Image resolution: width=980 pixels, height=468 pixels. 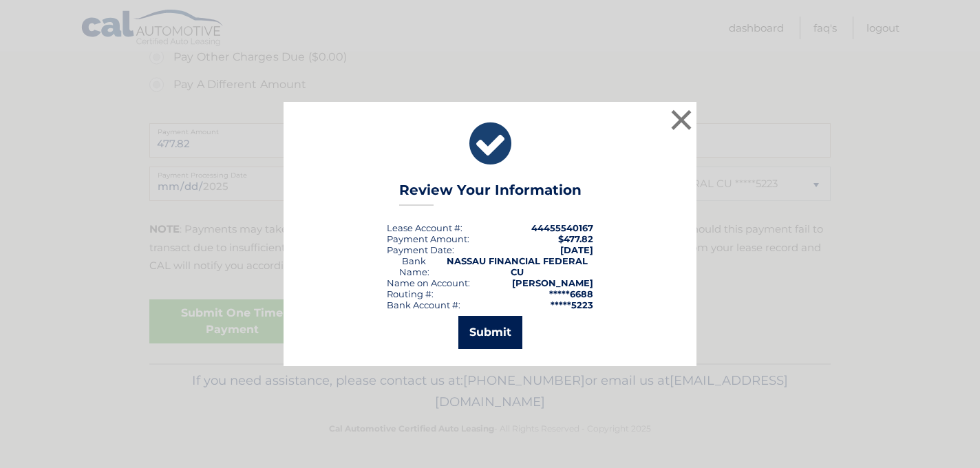 I want to click on h3: Review Your Information, so click(x=490, y=193).